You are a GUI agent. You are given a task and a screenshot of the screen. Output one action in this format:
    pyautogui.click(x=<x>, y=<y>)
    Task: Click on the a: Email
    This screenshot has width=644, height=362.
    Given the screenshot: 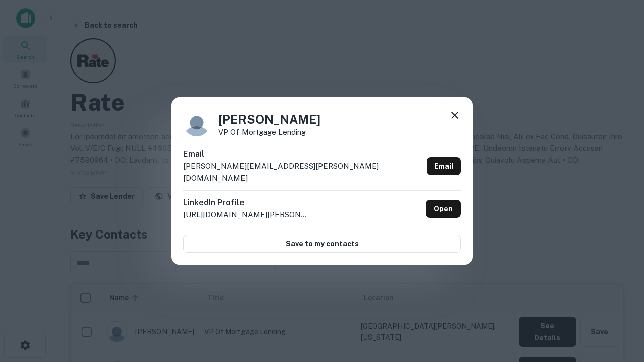 What is the action you would take?
    pyautogui.click(x=444, y=167)
    